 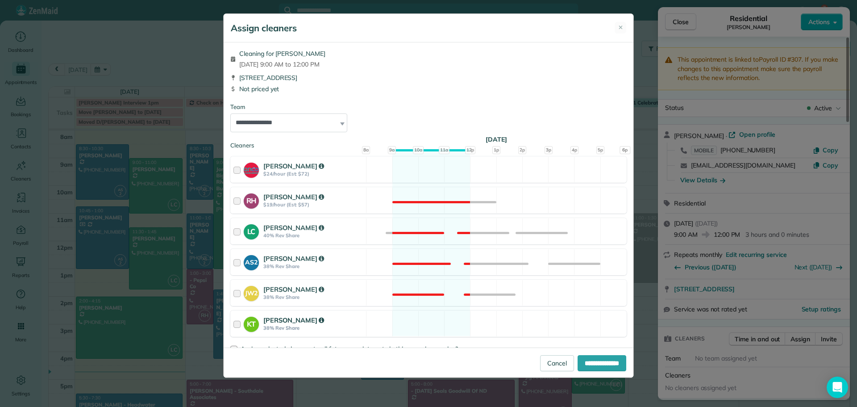 I want to click on strong: AS2, so click(x=251, y=261).